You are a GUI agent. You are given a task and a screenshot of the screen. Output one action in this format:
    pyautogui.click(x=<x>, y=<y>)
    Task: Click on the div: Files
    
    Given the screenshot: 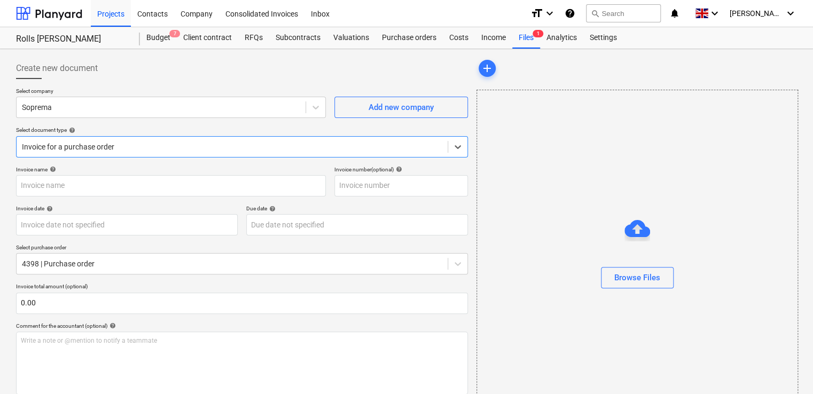 What is the action you would take?
    pyautogui.click(x=526, y=38)
    